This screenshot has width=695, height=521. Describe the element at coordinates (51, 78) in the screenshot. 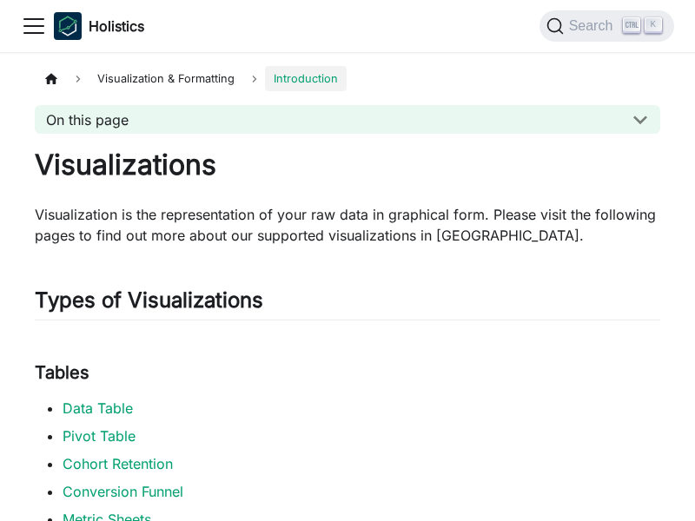

I see `a: Home page` at that location.